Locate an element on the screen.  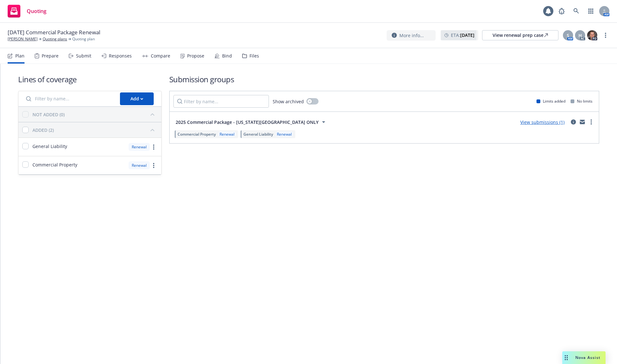
span: S is located at coordinates (568, 35).